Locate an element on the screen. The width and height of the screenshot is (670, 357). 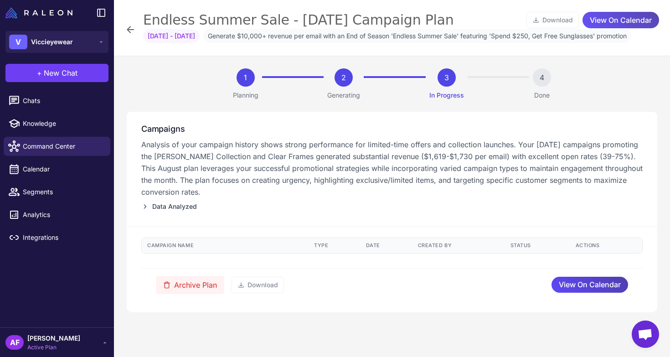
div: V is located at coordinates (18, 42).